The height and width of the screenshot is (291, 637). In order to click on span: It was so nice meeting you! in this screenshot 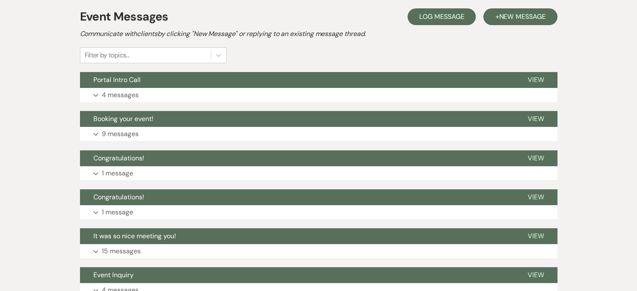, I will do `click(134, 236)`.